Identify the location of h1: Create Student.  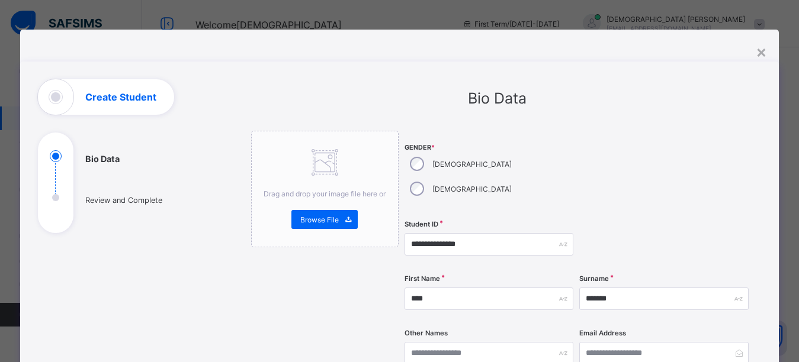
(121, 97).